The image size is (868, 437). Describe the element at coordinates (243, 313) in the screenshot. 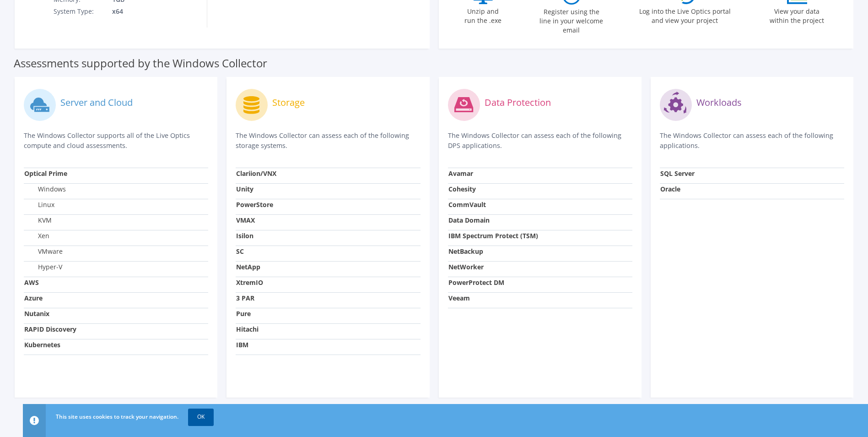

I see `strong: Pure` at that location.